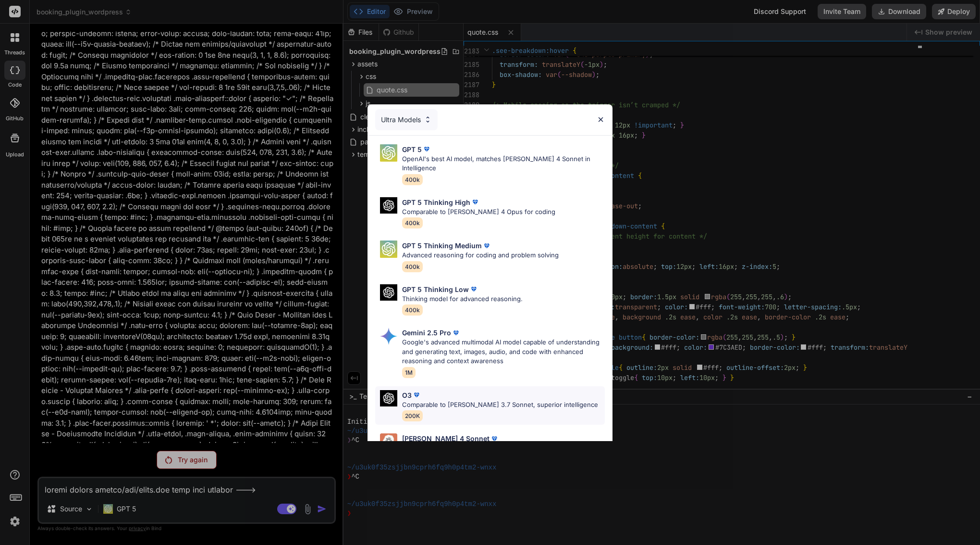  Describe the element at coordinates (435, 289) in the screenshot. I see `p: GPT 5 Thinking Low` at that location.